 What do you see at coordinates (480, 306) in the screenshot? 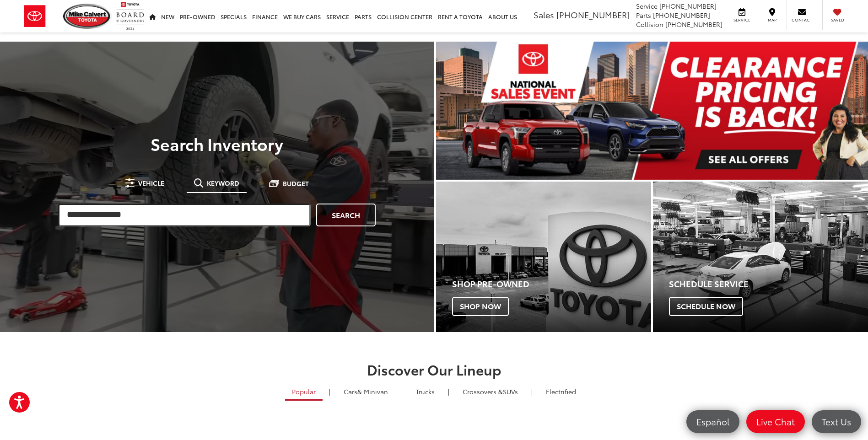
I see `span: Shop Now` at bounding box center [480, 306].